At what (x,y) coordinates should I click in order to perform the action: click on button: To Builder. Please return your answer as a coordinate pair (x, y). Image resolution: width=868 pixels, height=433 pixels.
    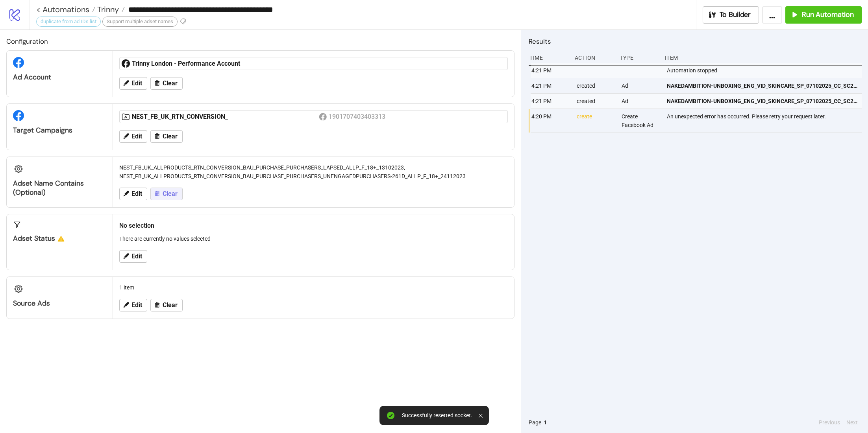
    Looking at the image, I should click on (731, 15).